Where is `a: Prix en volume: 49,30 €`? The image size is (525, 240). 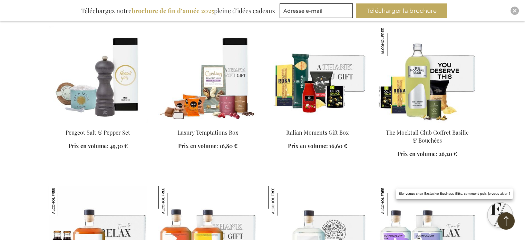
a: Prix en volume: 49,30 € is located at coordinates (98, 146).